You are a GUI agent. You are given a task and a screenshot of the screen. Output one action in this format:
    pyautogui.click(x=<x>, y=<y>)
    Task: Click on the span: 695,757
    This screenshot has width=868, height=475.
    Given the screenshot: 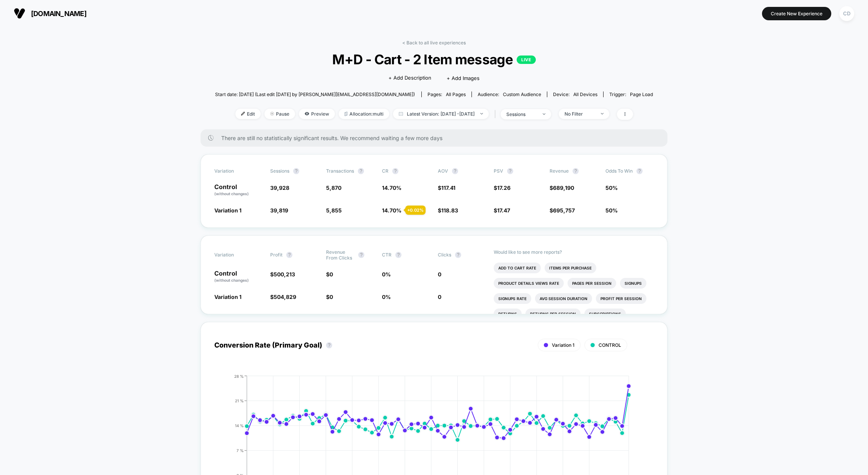 What is the action you would take?
    pyautogui.click(x=563, y=210)
    